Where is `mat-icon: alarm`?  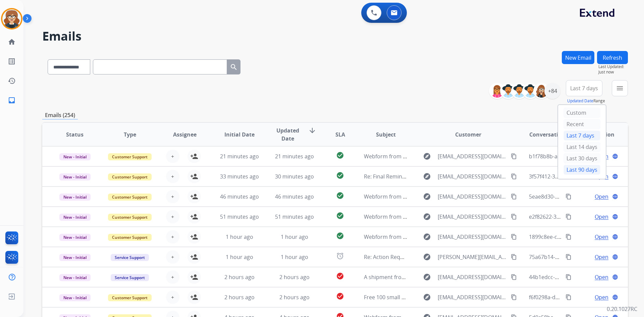 mat-icon: alarm is located at coordinates (340, 256).